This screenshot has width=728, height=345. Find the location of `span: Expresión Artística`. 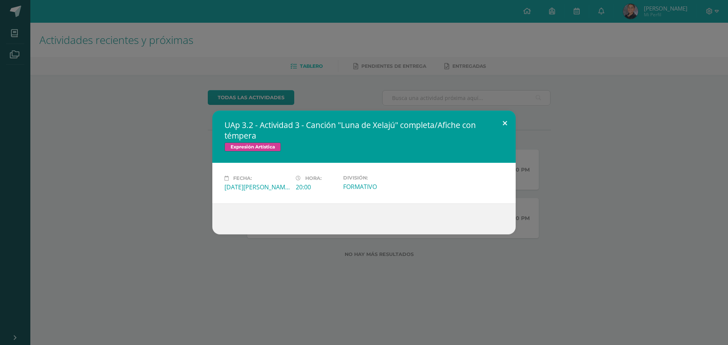

span: Expresión Artística is located at coordinates (252, 147).